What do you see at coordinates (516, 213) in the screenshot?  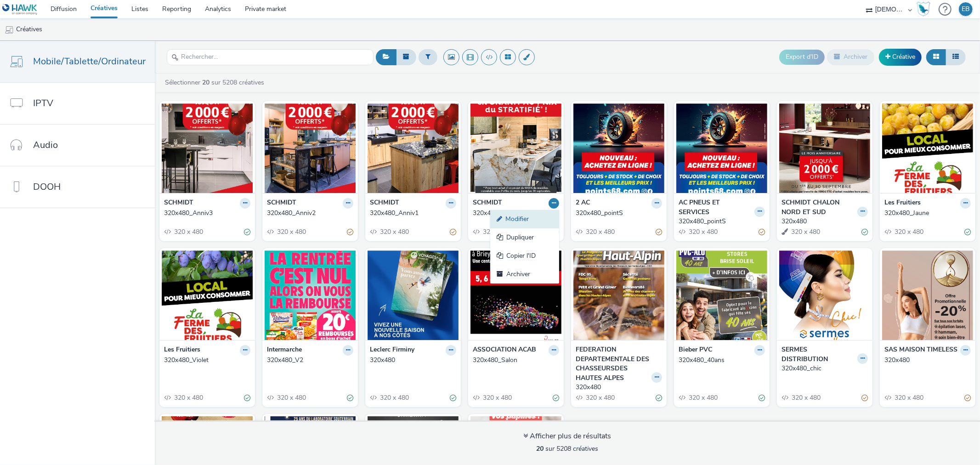 I see `a: 320x480_Granit` at bounding box center [516, 213].